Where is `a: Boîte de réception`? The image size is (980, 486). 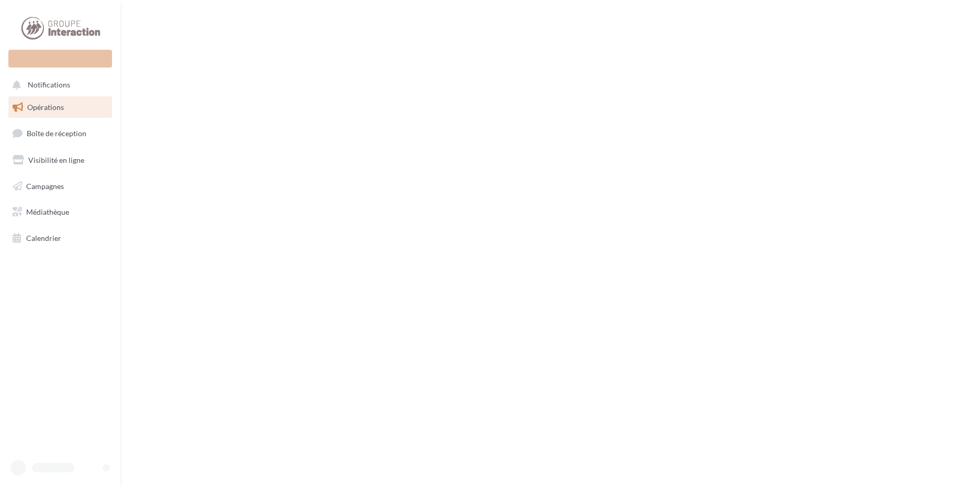
a: Boîte de réception is located at coordinates (60, 133).